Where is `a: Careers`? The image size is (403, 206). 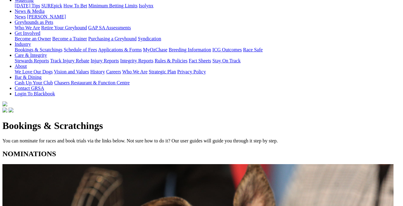 a: Careers is located at coordinates (113, 72).